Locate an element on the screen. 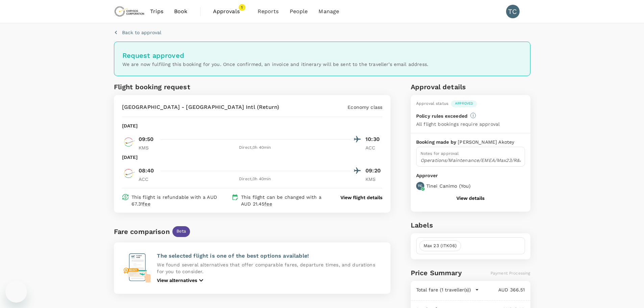  button: View flight details is located at coordinates (361, 198).